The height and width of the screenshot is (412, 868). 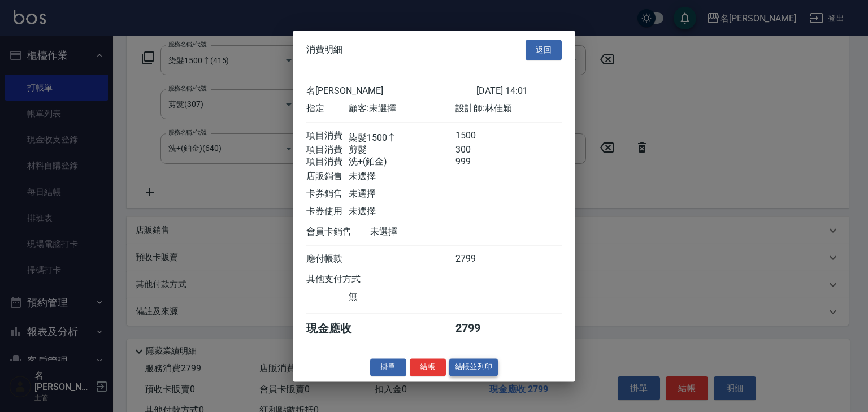 I want to click on div: 卡券銷售, so click(x=327, y=194).